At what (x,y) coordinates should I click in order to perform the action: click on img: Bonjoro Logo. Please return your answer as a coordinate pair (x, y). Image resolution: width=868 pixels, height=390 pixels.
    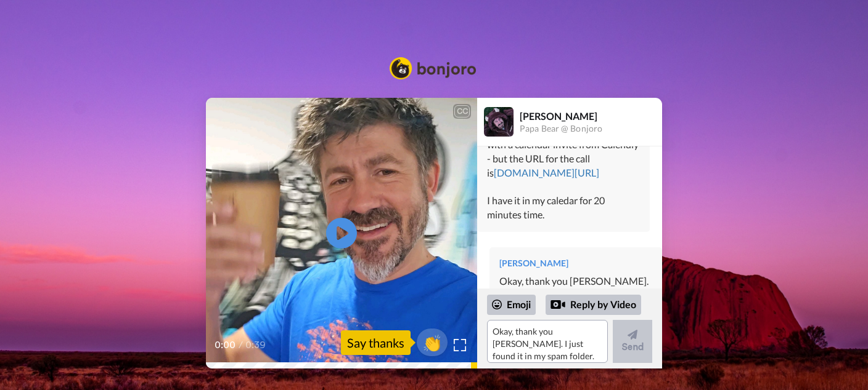
    Looking at the image, I should click on (433, 69).